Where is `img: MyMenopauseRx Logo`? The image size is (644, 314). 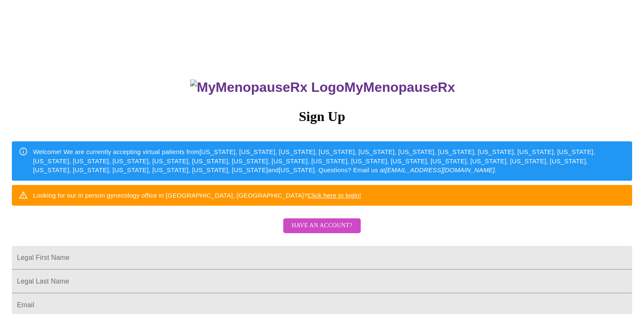
img: MyMenopauseRx Logo is located at coordinates (267, 87).